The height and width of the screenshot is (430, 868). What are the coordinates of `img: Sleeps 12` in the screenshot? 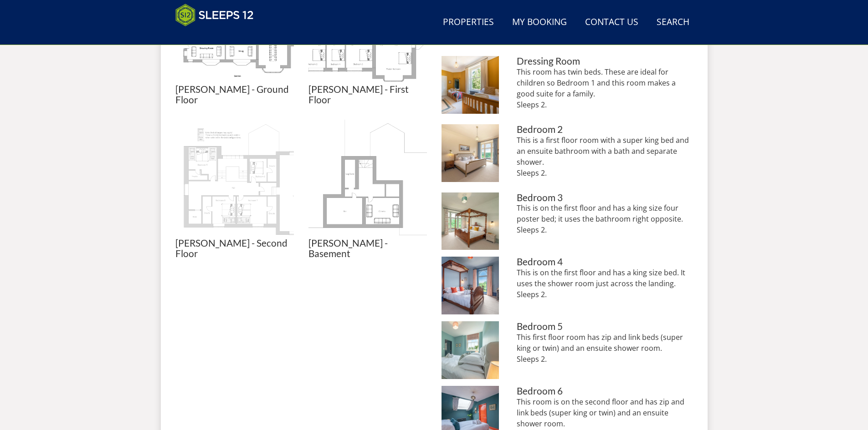 It's located at (215, 15).